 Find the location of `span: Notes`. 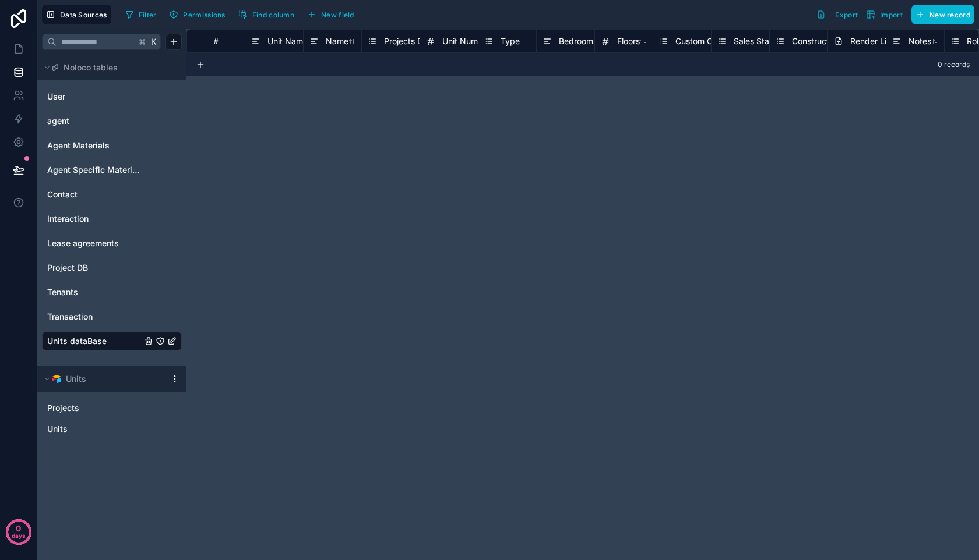

span: Notes is located at coordinates (920, 42).